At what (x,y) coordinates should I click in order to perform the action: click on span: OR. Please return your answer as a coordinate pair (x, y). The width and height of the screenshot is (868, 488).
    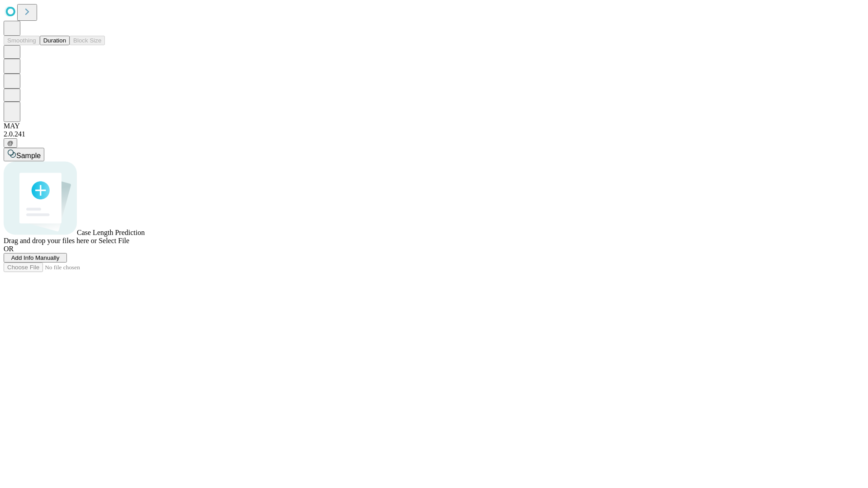
    Looking at the image, I should click on (8, 249).